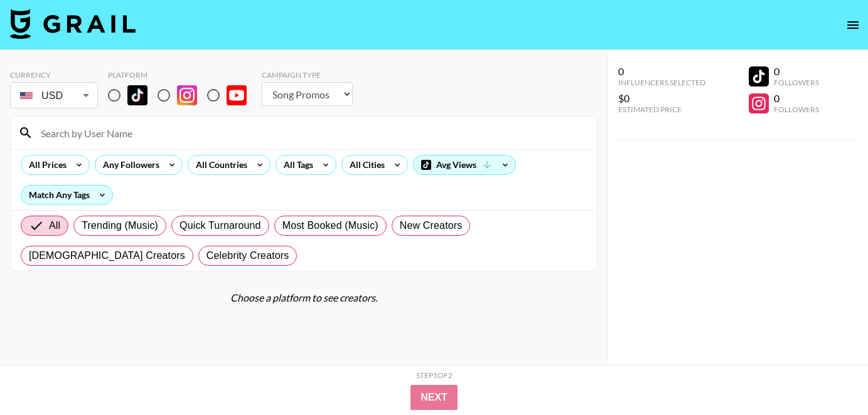 Image resolution: width=868 pixels, height=415 pixels. I want to click on div: Any Followers, so click(129, 165).